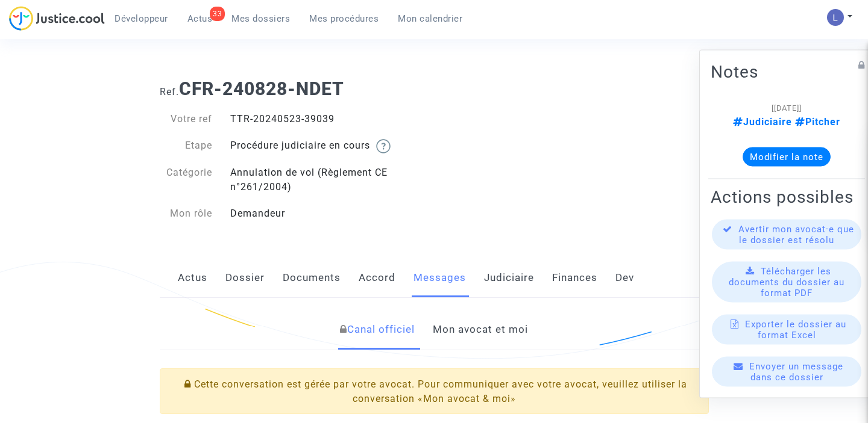  Describe the element at coordinates (327, 146) in the screenshot. I see `div: Procédure judiciaire en cours` at that location.